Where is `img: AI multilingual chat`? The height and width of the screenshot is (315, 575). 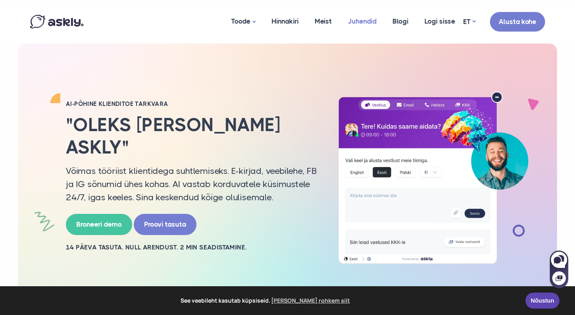 img: AI multilingual chat is located at coordinates (433, 178).